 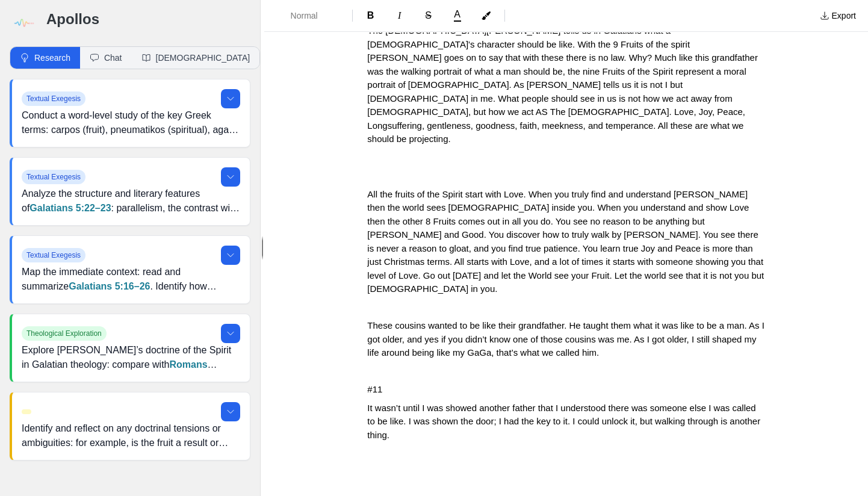 What do you see at coordinates (837, 15) in the screenshot?
I see `button: Export` at bounding box center [837, 15].